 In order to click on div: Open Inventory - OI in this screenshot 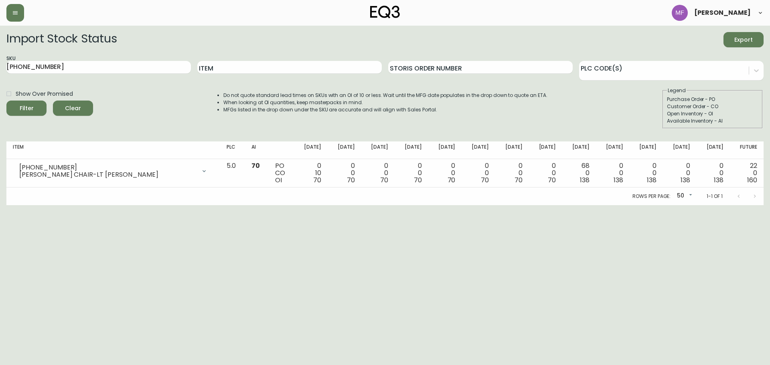, I will do `click(712, 114)`.